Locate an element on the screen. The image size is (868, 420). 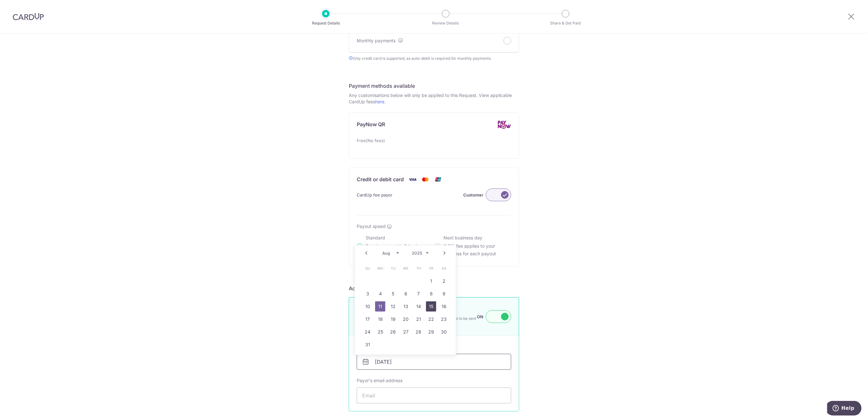
a: 12 is located at coordinates (393, 307).